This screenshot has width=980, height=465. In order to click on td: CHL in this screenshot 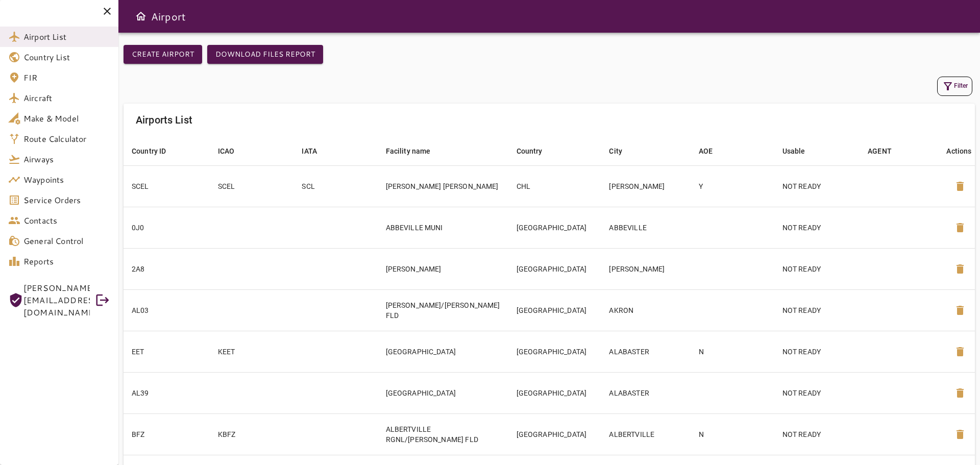, I will do `click(555, 185)`.